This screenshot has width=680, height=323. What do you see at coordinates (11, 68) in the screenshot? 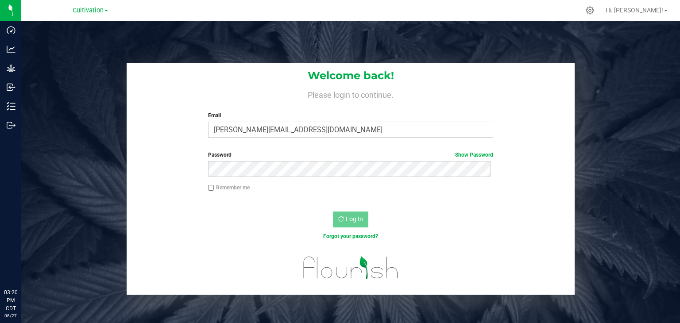
I see `inline-svg: Grow` at bounding box center [11, 68].